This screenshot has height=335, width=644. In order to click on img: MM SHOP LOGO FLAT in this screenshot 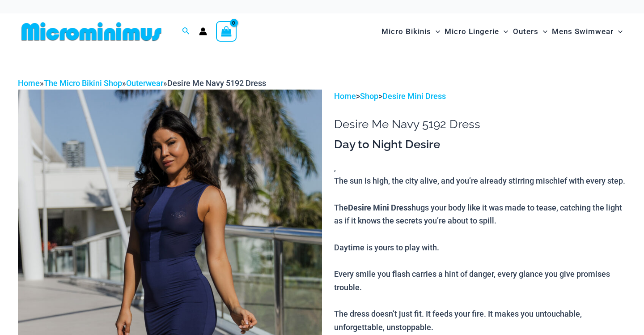, I will do `click(91, 31)`.